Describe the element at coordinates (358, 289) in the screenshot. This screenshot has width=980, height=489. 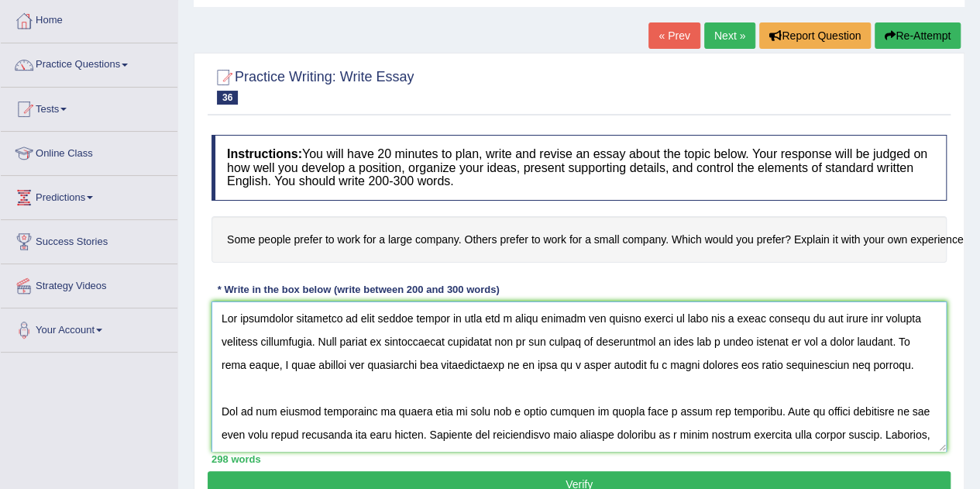
I see `div: * Write in the box below (write between 200 and 300 words)` at that location.